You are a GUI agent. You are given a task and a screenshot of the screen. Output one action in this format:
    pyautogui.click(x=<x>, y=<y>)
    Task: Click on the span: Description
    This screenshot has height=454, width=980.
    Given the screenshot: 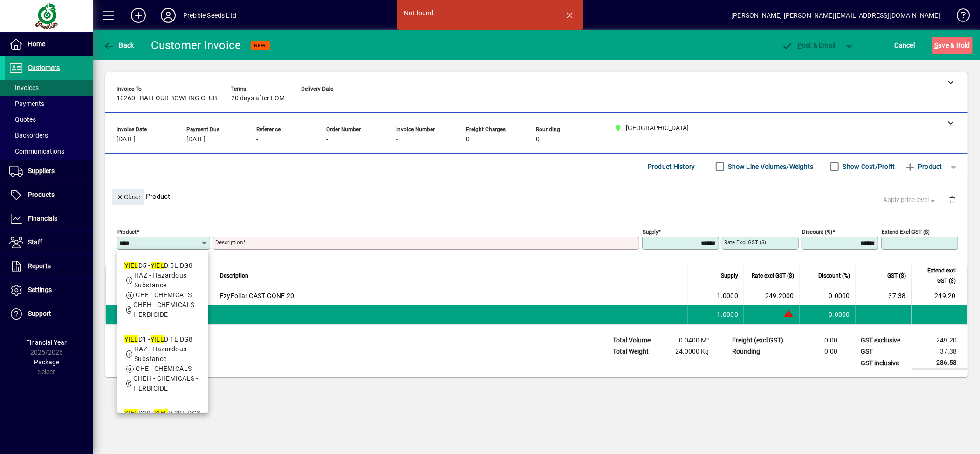 What is the action you would take?
    pyautogui.click(x=234, y=276)
    